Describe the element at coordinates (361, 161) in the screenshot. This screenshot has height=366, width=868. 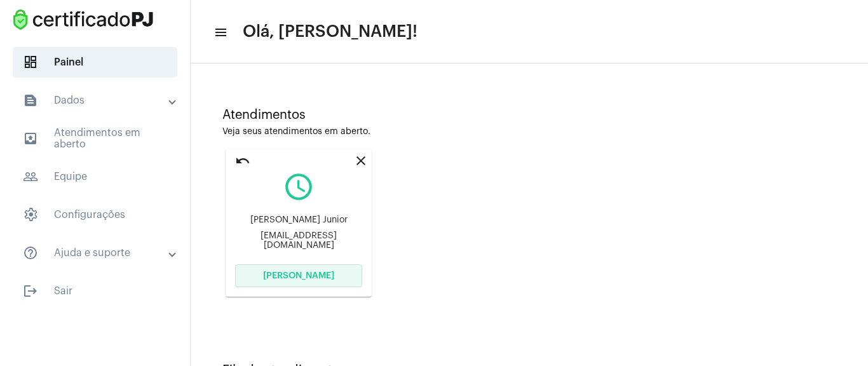
I see `mat-icon: close` at that location.